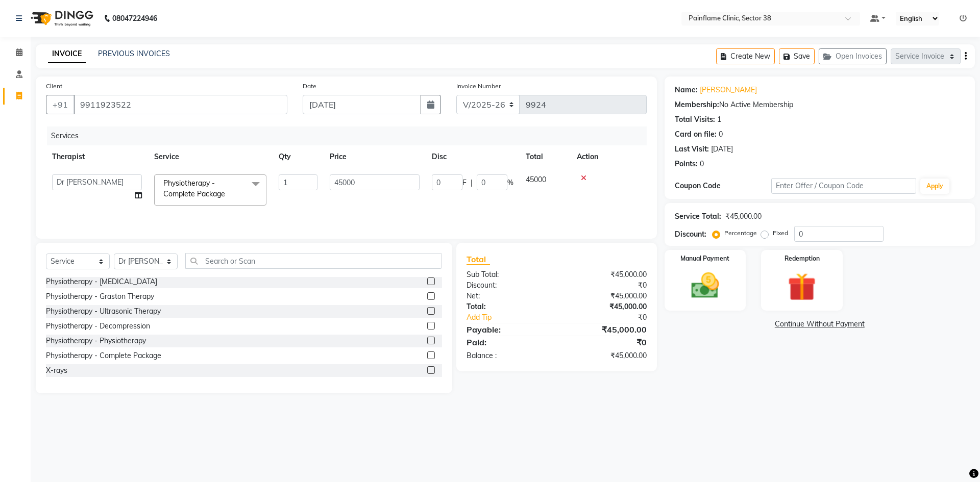 This screenshot has height=482, width=980. I want to click on label: Client, so click(54, 86).